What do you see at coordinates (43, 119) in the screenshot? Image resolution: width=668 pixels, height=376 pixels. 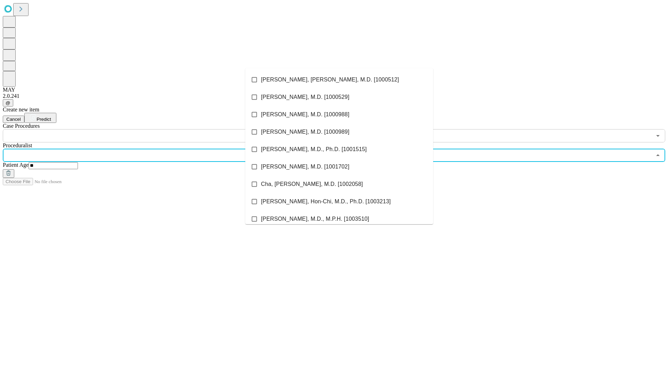 I see `span: Predict` at bounding box center [43, 119].